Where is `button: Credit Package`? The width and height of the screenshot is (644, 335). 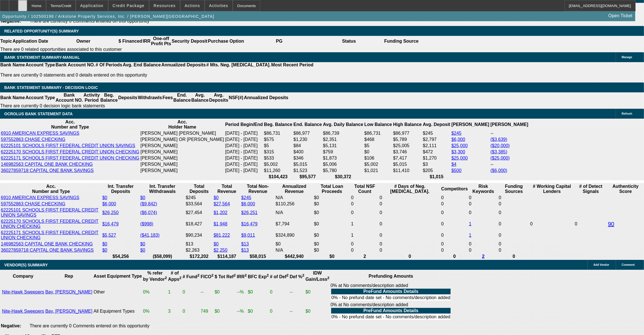
button: Credit Package is located at coordinates (128, 6).